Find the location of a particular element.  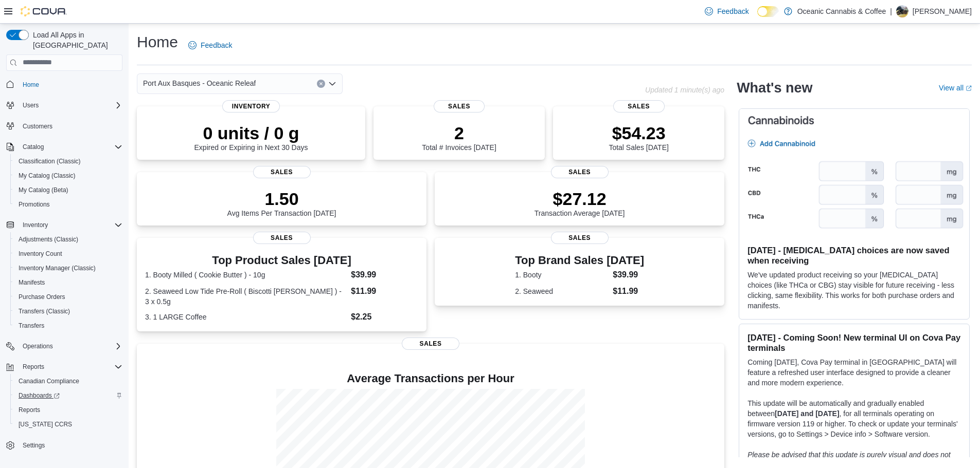

a: Customers is located at coordinates (37, 126).